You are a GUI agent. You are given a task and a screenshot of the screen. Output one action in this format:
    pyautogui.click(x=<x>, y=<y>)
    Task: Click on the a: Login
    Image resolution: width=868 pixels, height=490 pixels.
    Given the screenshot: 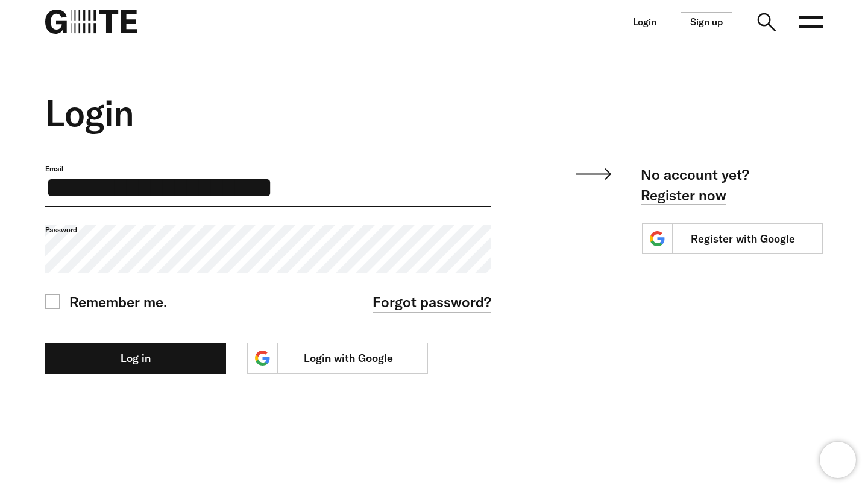 What is the action you would take?
    pyautogui.click(x=644, y=22)
    